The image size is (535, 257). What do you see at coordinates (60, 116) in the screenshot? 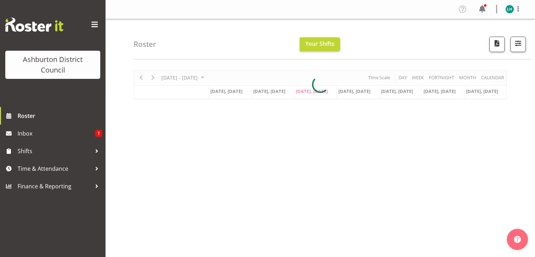
I see `span: Roster` at bounding box center [60, 116].